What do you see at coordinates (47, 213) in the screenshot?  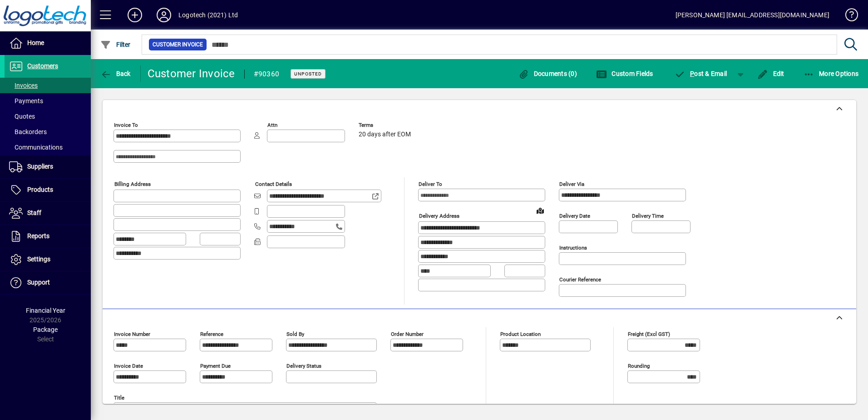 I see `a: Staff` at bounding box center [47, 213].